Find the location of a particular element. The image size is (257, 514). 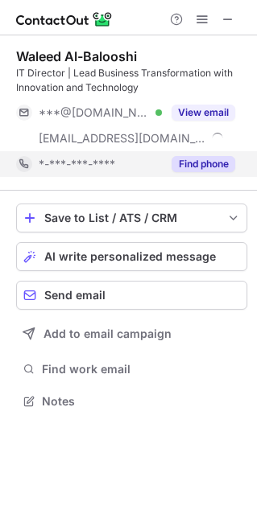

span: Notes is located at coordinates (141, 402).